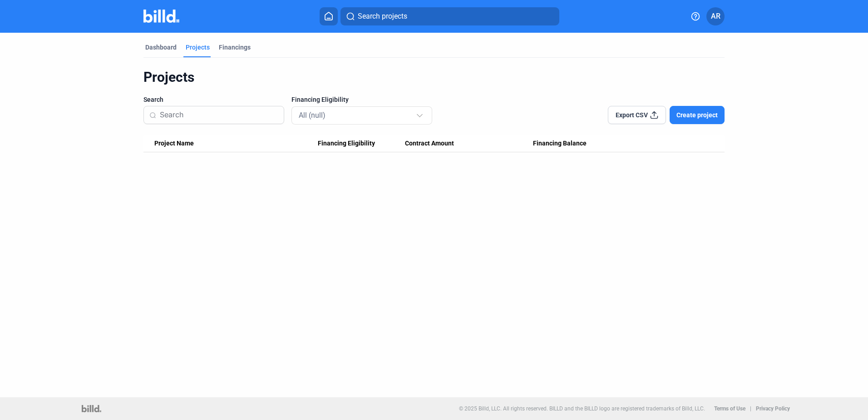 The width and height of the screenshot is (868, 420). What do you see at coordinates (219, 115) in the screenshot?
I see `input: Search` at bounding box center [219, 115].